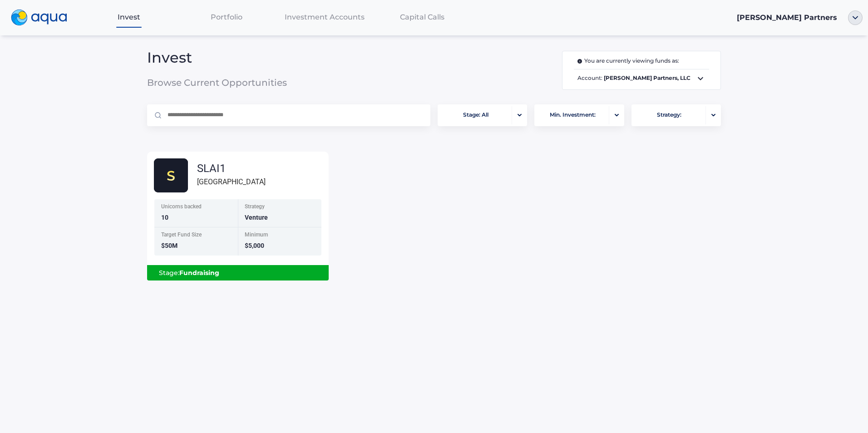 The height and width of the screenshot is (433, 868). Describe the element at coordinates (129, 17) in the screenshot. I see `a: Invest` at that location.